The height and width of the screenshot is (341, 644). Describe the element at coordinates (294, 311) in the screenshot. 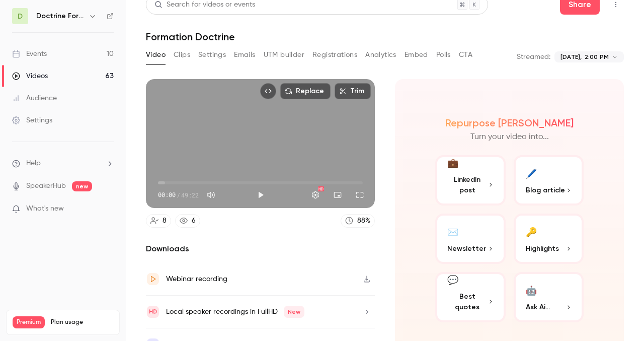

I see `span: New` at that location.